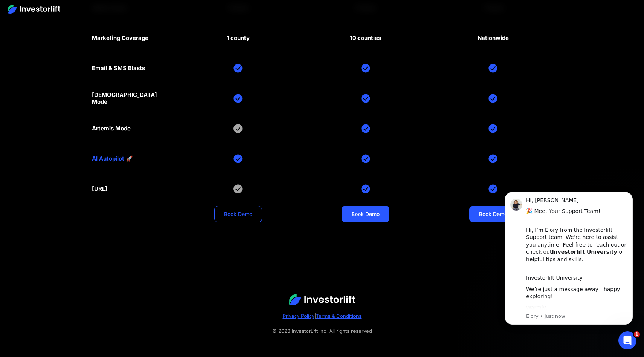 This screenshot has height=357, width=644. Describe the element at coordinates (111, 129) in the screenshot. I see `div: Artemis Mode` at that location.